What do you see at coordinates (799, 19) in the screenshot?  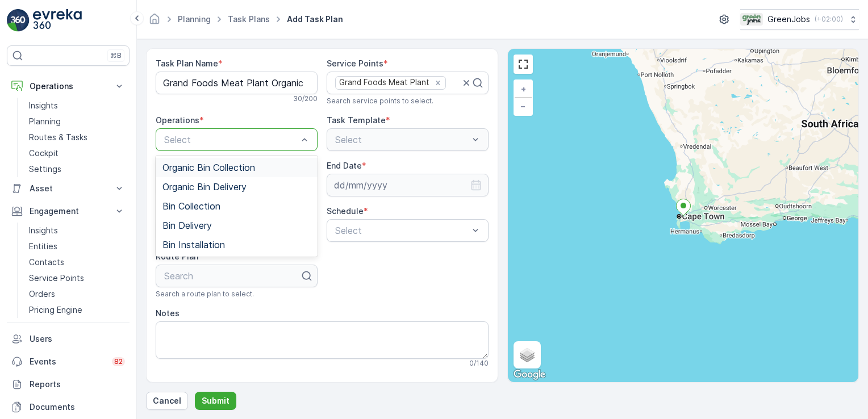 I see `button: GreenJobs(+02:00)` at bounding box center [799, 19].